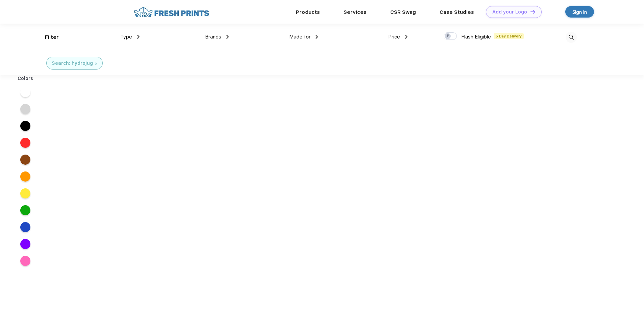  Describe the element at coordinates (52, 37) in the screenshot. I see `div: Filter` at that location.